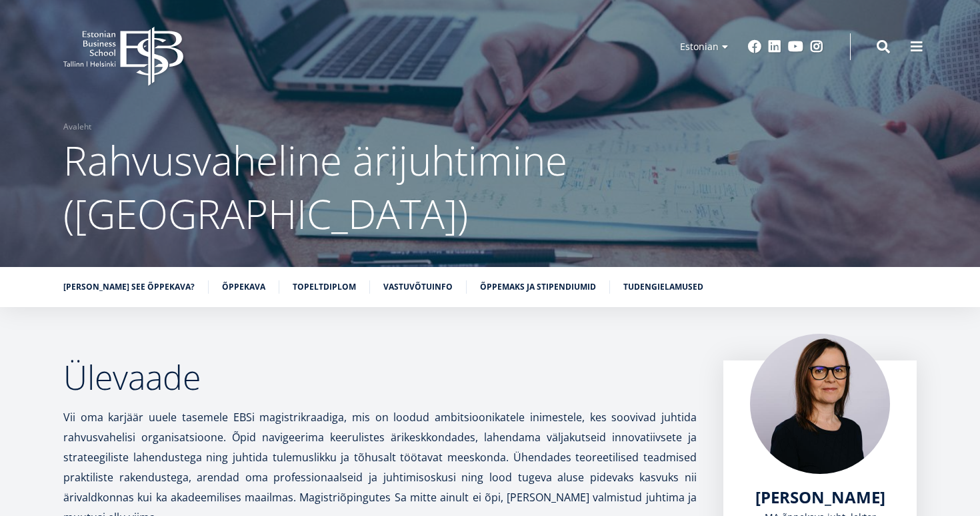 The height and width of the screenshot is (516, 980). Describe the element at coordinates (380, 377) in the screenshot. I see `h2: Ülevaade` at that location.